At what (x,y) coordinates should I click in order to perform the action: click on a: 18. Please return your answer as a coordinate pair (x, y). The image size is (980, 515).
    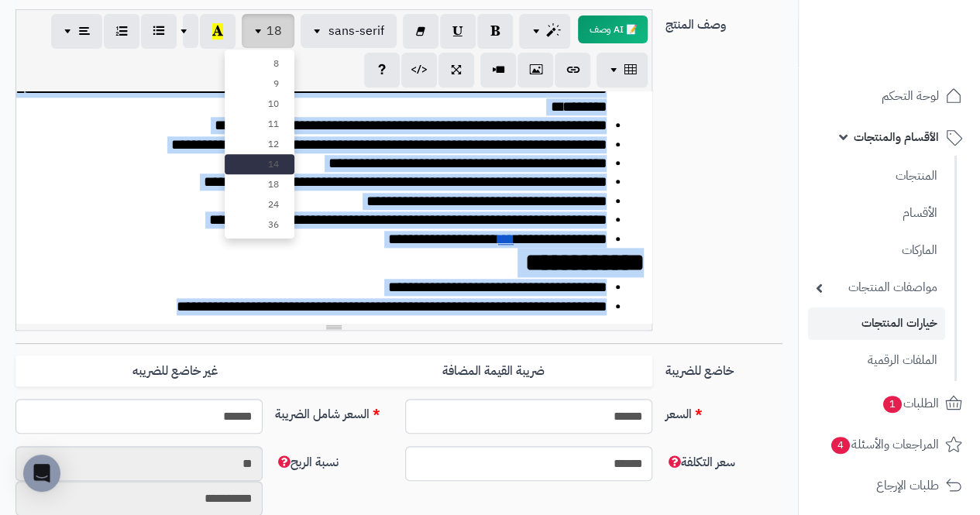
    Looking at the image, I should click on (260, 184).